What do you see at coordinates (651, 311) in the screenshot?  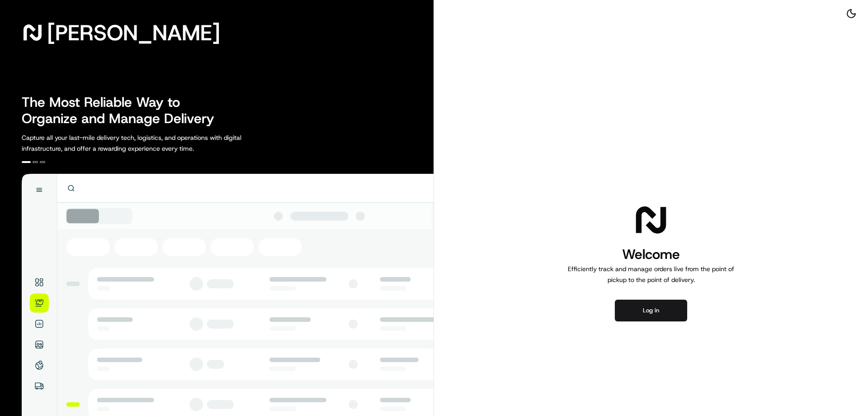 I see `button: Log in` at bounding box center [651, 311].